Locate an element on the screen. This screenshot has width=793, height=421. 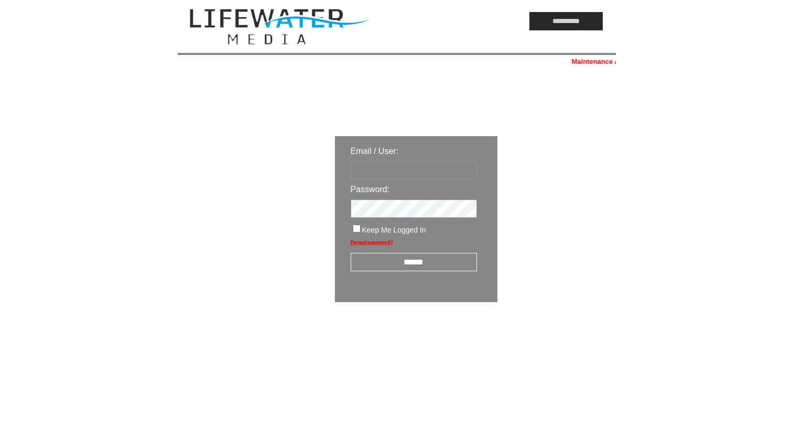
img: transparent.png is located at coordinates (554, 335).